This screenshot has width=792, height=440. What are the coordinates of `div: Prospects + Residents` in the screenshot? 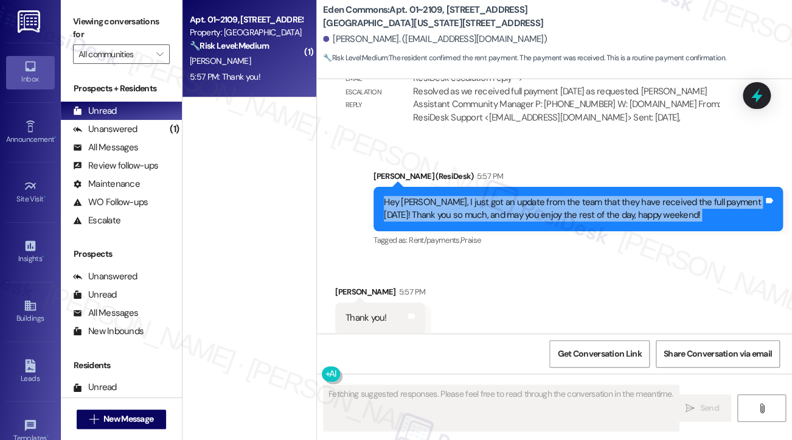 It's located at (121, 88).